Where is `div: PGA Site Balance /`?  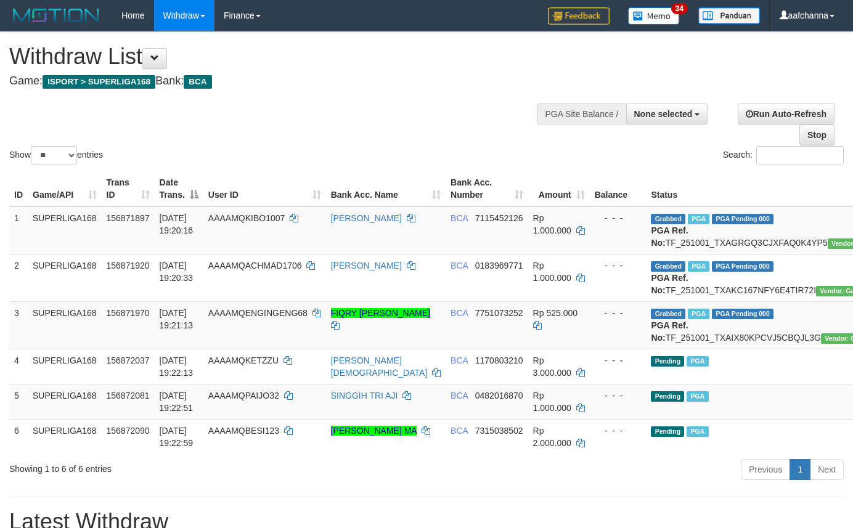
div: PGA Site Balance / is located at coordinates (581, 114).